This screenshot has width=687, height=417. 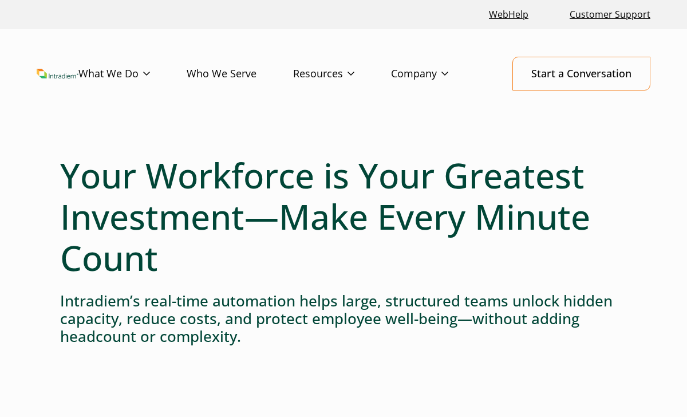 What do you see at coordinates (240, 74) in the screenshot?
I see `a: Who We Serve` at bounding box center [240, 74].